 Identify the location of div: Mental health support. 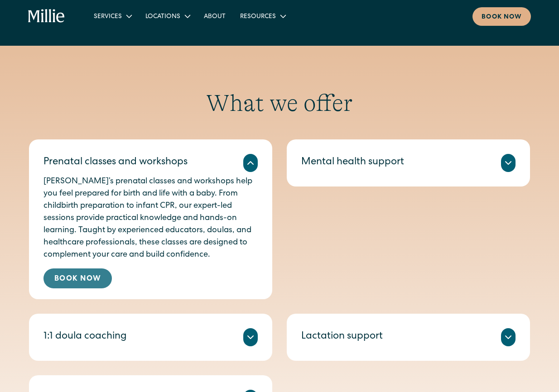
(352, 162).